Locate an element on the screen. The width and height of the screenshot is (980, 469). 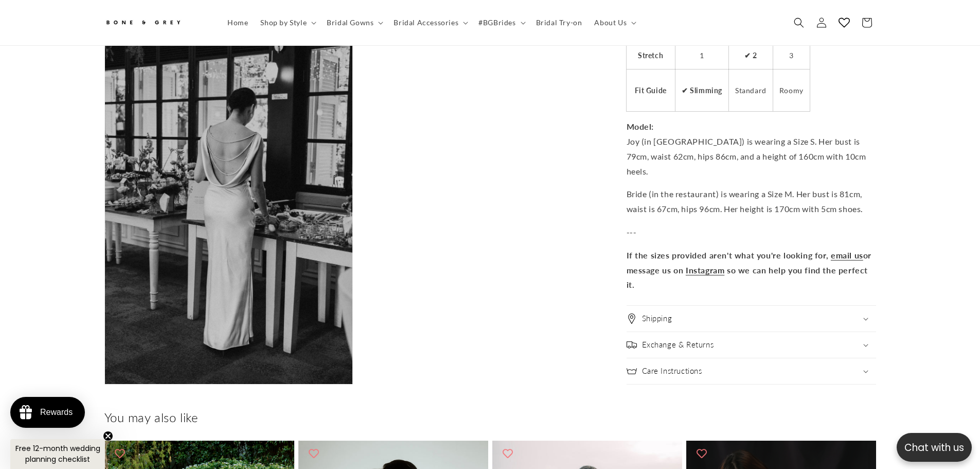
button: Open chatbox is located at coordinates (934, 448).